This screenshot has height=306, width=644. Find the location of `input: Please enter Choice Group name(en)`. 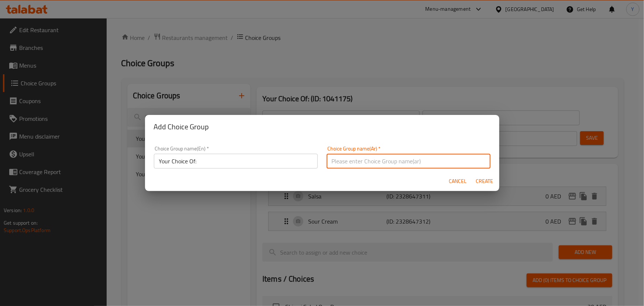

input: Please enter Choice Group name(en) is located at coordinates (236, 161).